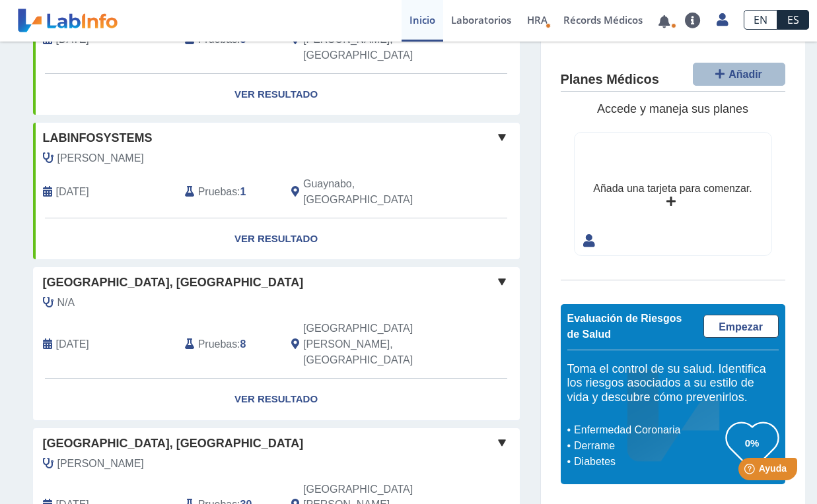 This screenshot has height=504, width=817. I want to click on span: San Juan, PR, so click(375, 345).